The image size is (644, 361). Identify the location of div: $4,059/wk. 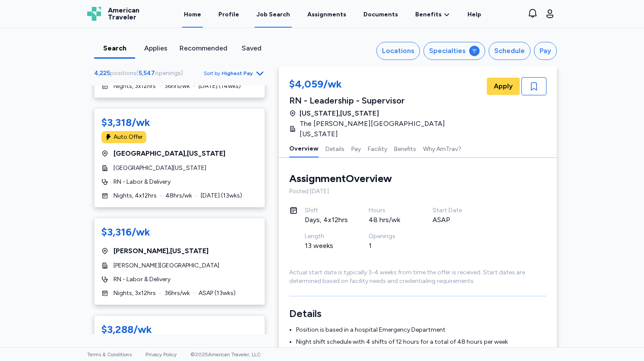
(387, 85).